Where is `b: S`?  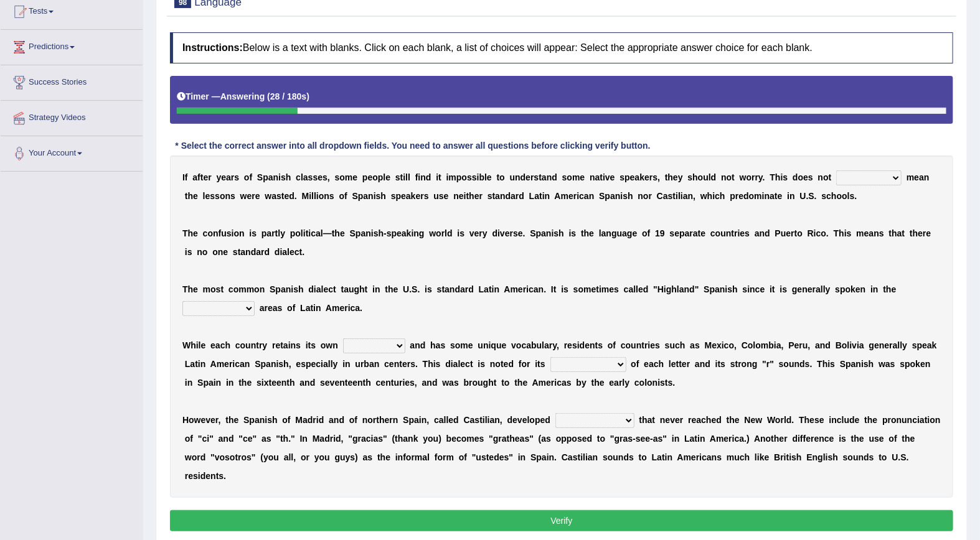 b: S is located at coordinates (355, 196).